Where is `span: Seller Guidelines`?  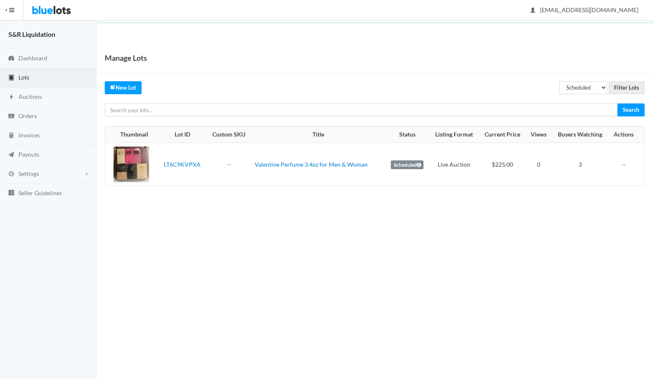 span: Seller Guidelines is located at coordinates (40, 193).